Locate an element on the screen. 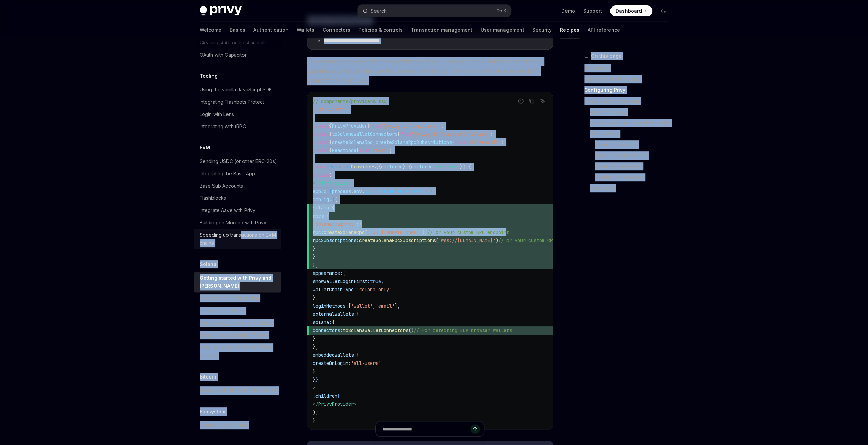 Image resolution: width=868 pixels, height=445 pixels. a: Wallets is located at coordinates (306, 30).